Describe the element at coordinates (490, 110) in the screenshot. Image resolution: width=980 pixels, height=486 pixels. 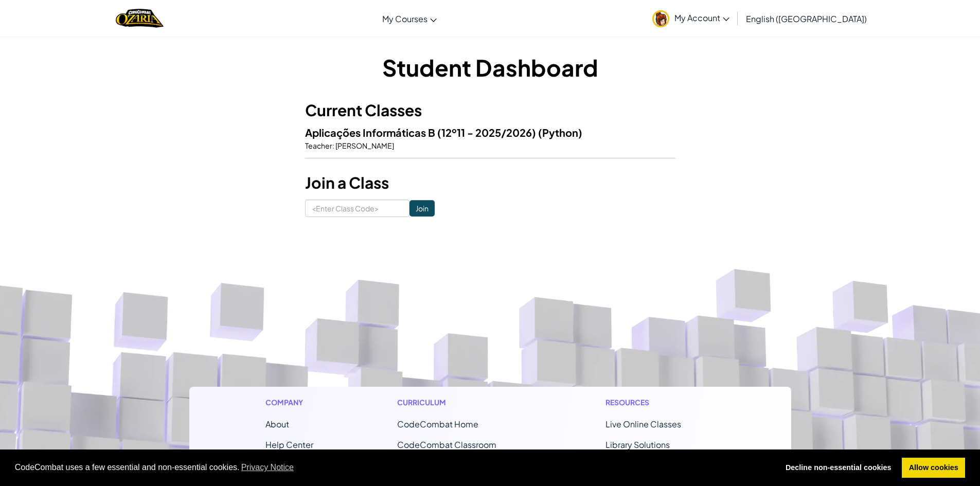
I see `h3: Current Classes` at that location.